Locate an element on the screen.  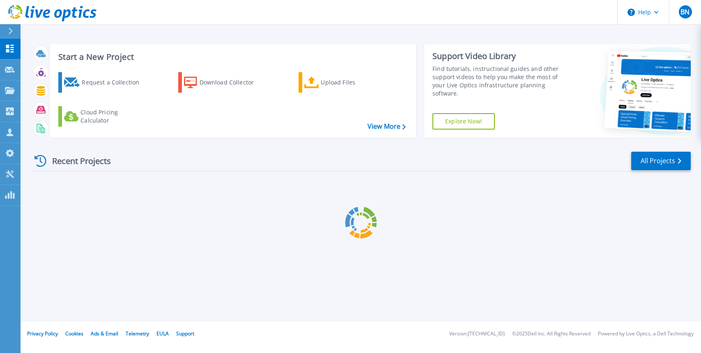
h3: Start a New Project is located at coordinates (232, 57).